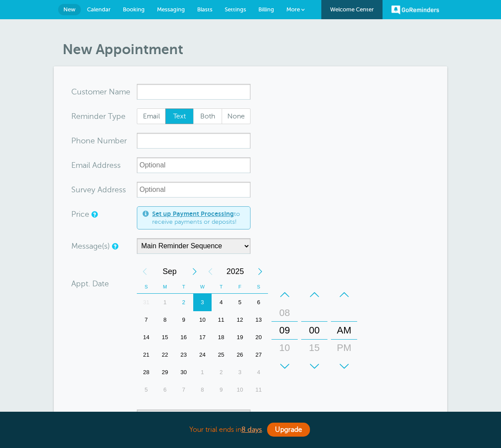 The height and width of the screenshot is (448, 501). Describe the element at coordinates (180, 116) in the screenshot. I see `label: Text` at that location.